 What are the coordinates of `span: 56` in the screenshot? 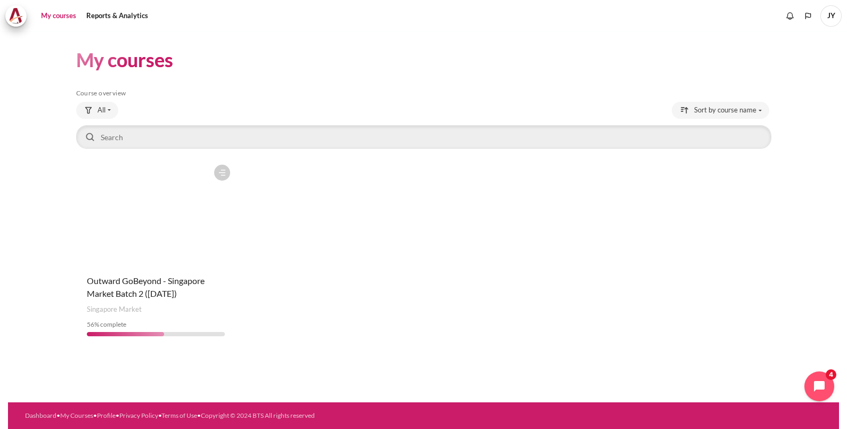 It's located at (91, 324).